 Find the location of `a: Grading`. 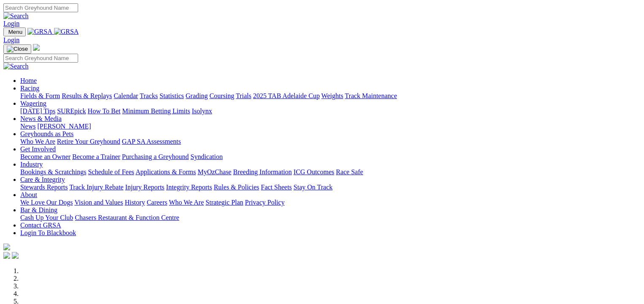

a: Grading is located at coordinates (197, 96).